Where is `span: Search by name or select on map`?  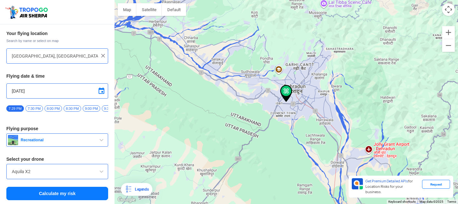
span: Search by name or select on map is located at coordinates (57, 41).